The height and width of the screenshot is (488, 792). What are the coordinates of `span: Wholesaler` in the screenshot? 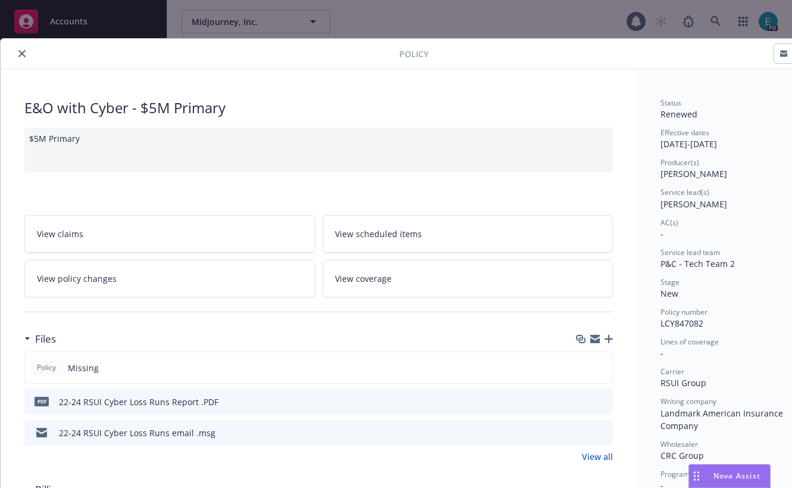 It's located at (679, 444).